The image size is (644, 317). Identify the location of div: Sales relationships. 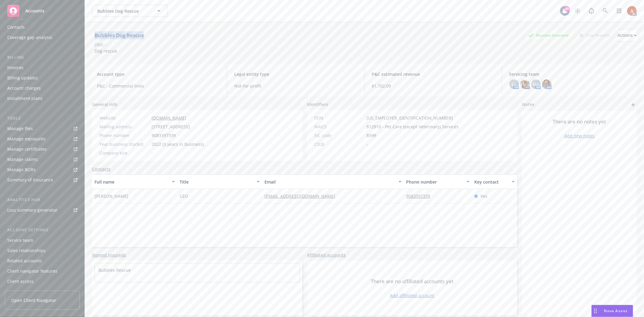
(27, 251).